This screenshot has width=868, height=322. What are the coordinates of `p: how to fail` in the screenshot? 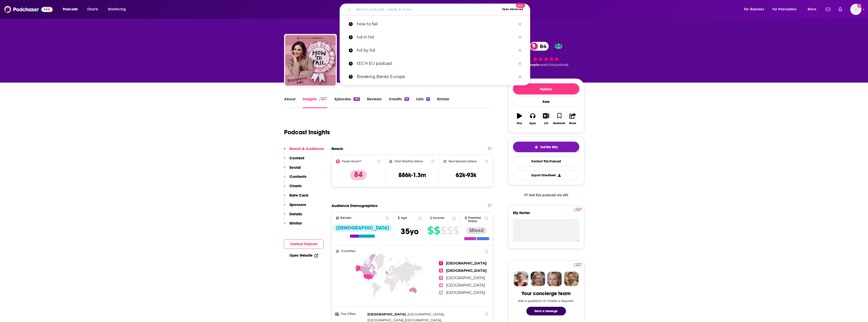 It's located at (436, 24).